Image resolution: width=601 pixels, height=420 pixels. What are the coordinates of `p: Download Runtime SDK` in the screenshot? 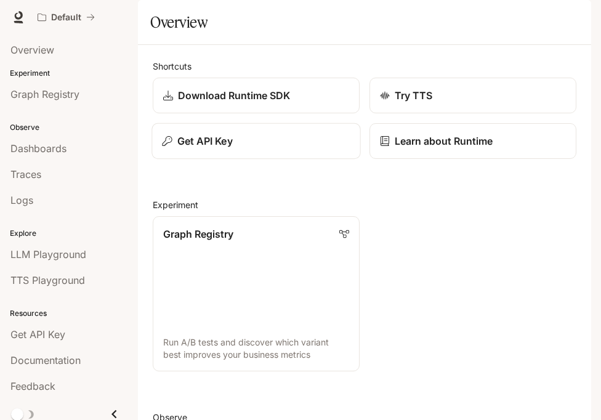 It's located at (234, 95).